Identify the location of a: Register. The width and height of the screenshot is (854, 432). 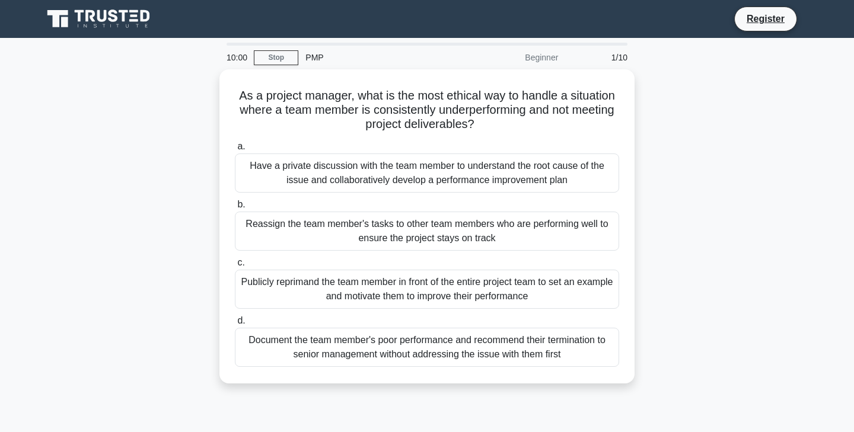
(766, 18).